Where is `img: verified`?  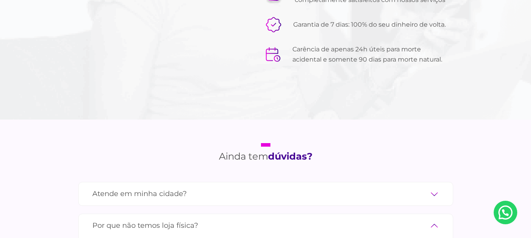 img: verified is located at coordinates (273, 25).